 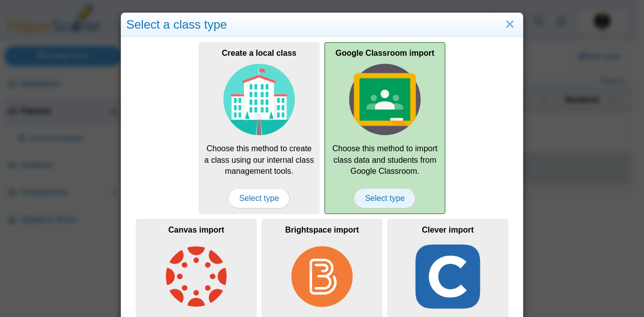 I want to click on img: class-type-google-classroom.svg, so click(x=385, y=99).